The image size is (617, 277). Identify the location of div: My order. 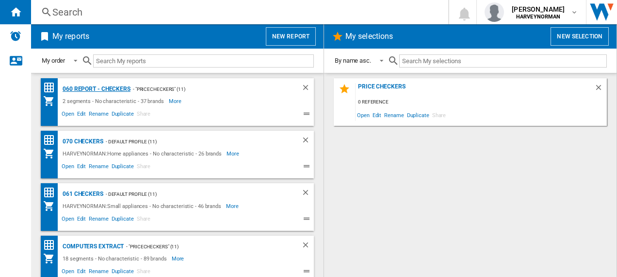
(53, 60).